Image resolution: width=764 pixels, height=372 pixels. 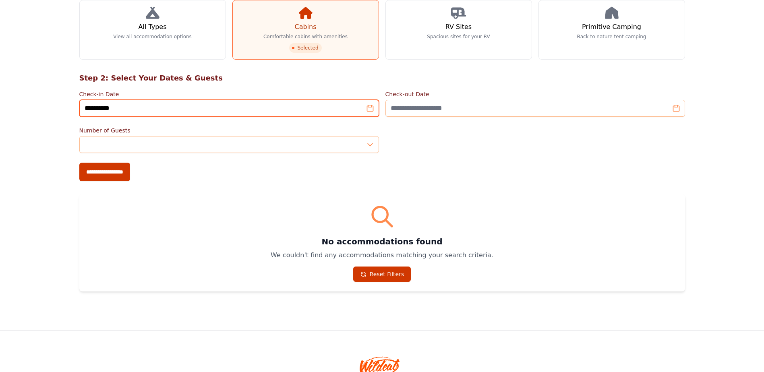 I want to click on h3: Primitive Camping, so click(x=611, y=27).